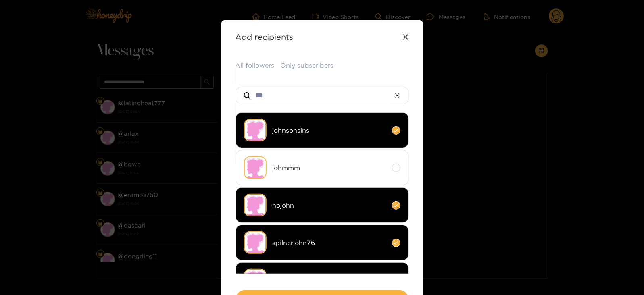  Describe the element at coordinates (329, 243) in the screenshot. I see `span: spilnerjohn76` at that location.